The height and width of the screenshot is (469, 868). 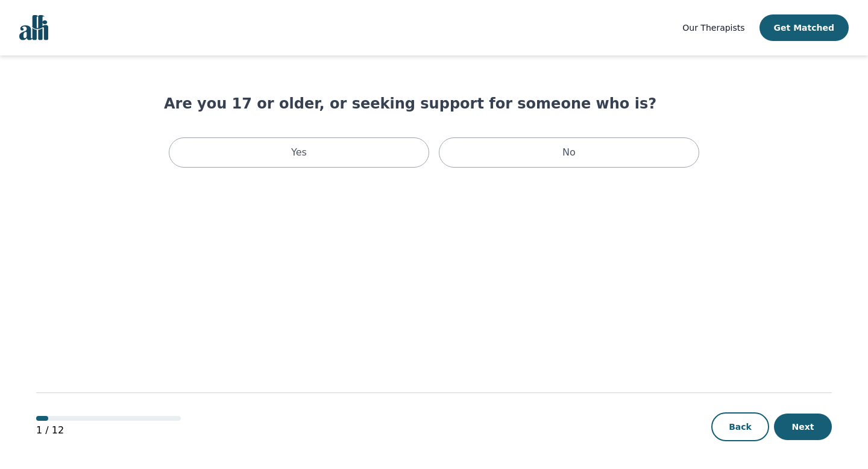 I want to click on p: No, so click(x=570, y=152).